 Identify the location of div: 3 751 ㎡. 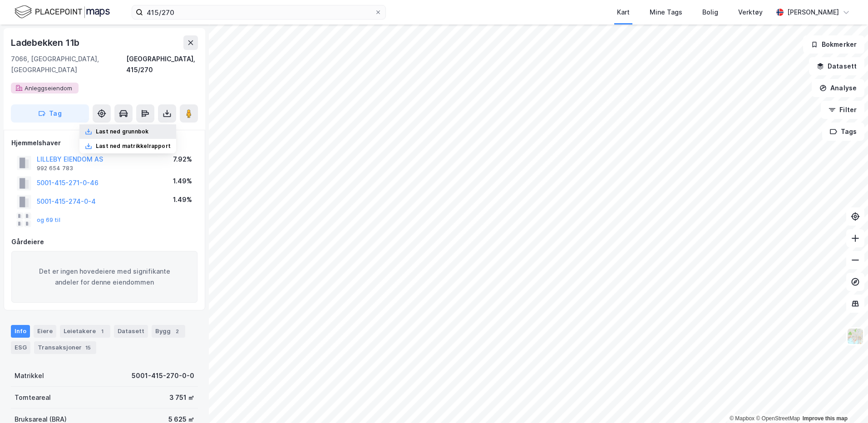
(182, 398).